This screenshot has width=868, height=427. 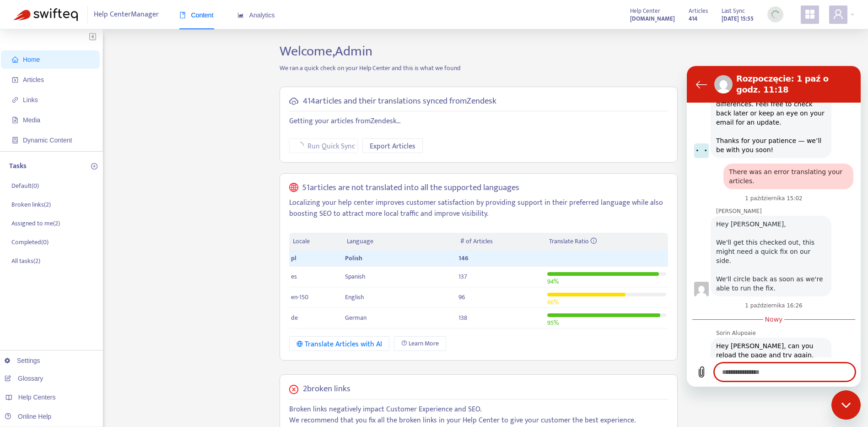 I want to click on span: Export Articles, so click(x=393, y=146).